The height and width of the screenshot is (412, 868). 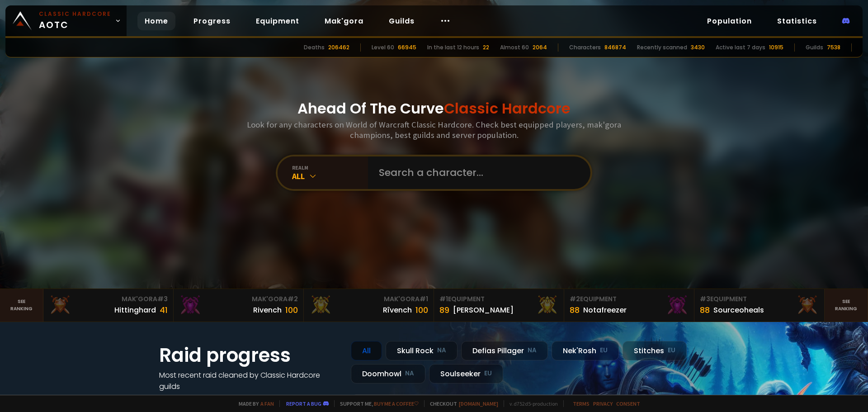 What do you see at coordinates (369, 305) in the screenshot?
I see `a: Mak'Gora#1Rîvench100` at bounding box center [369, 305].